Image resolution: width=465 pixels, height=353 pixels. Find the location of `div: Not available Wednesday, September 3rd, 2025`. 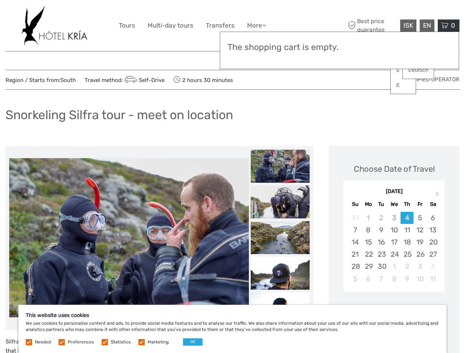

div: Not available Wednesday, September 3rd, 2025 is located at coordinates (394, 218).